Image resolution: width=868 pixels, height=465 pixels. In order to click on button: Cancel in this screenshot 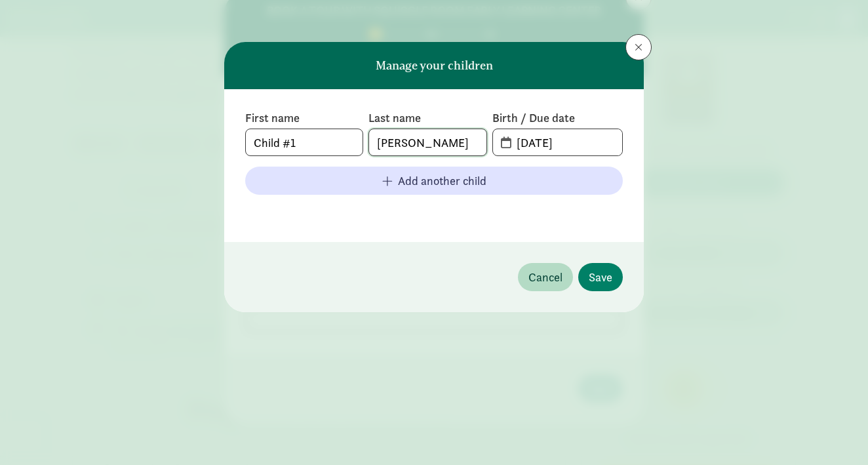, I will do `click(545, 277)`.